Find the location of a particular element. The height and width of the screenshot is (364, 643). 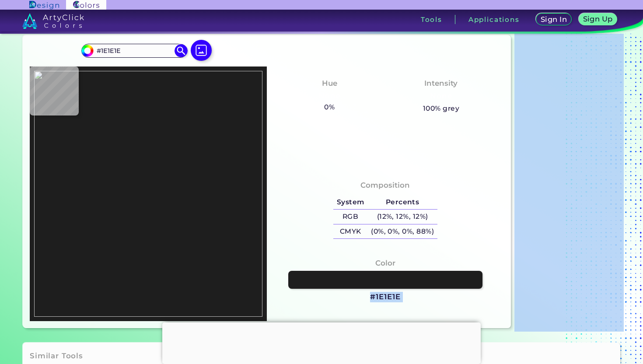

h4: Color is located at coordinates (385, 263).